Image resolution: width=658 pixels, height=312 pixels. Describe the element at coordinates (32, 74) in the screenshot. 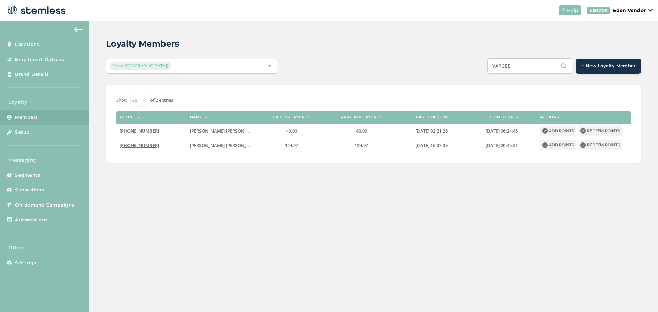

I see `span: Brand Details` at that location.